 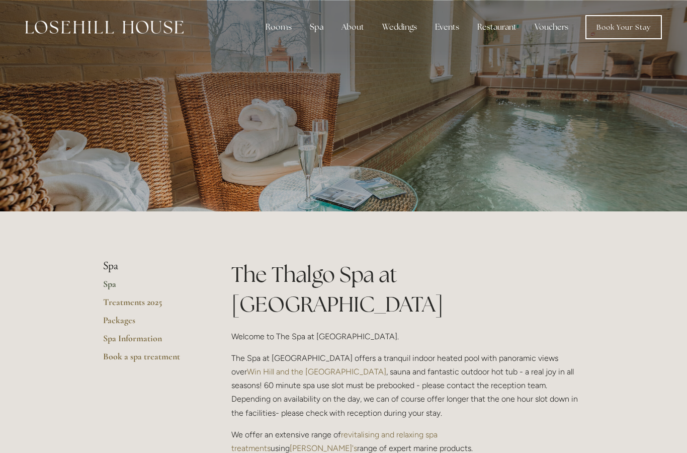 What do you see at coordinates (151, 360) in the screenshot?
I see `a: Book a spa treatment` at bounding box center [151, 360].